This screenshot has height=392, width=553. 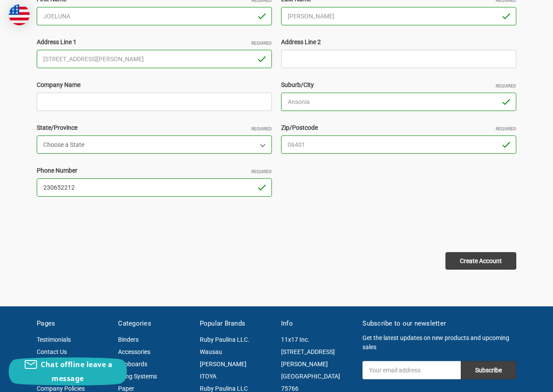 What do you see at coordinates (133, 364) in the screenshot?
I see `a: Clipboards` at bounding box center [133, 364].